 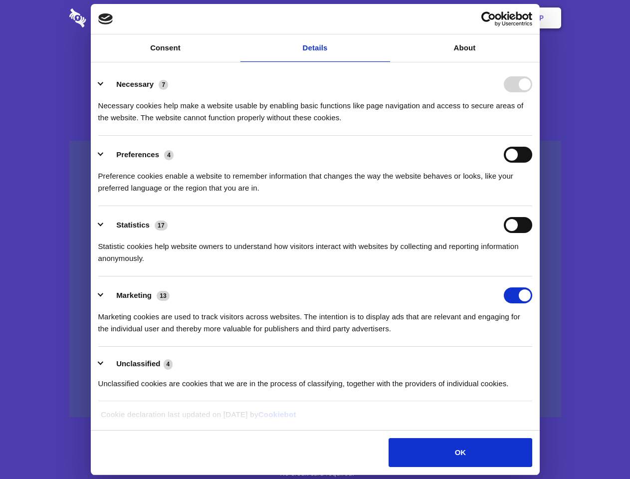 What do you see at coordinates (315, 178) in the screenshot?
I see `div: Preference cookies enable a website to remember information that changes the way the website beha...` at bounding box center [315, 178].